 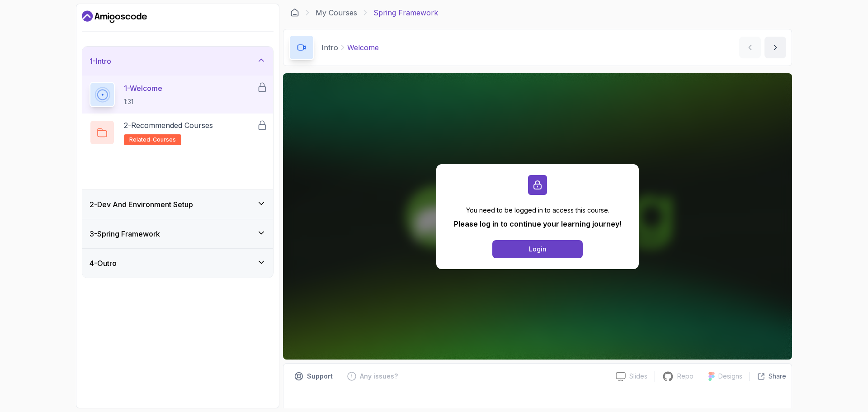 I want to click on button: Share, so click(x=767, y=377).